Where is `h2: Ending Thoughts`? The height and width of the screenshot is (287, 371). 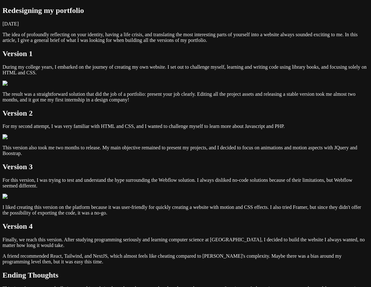 h2: Ending Thoughts is located at coordinates (185, 275).